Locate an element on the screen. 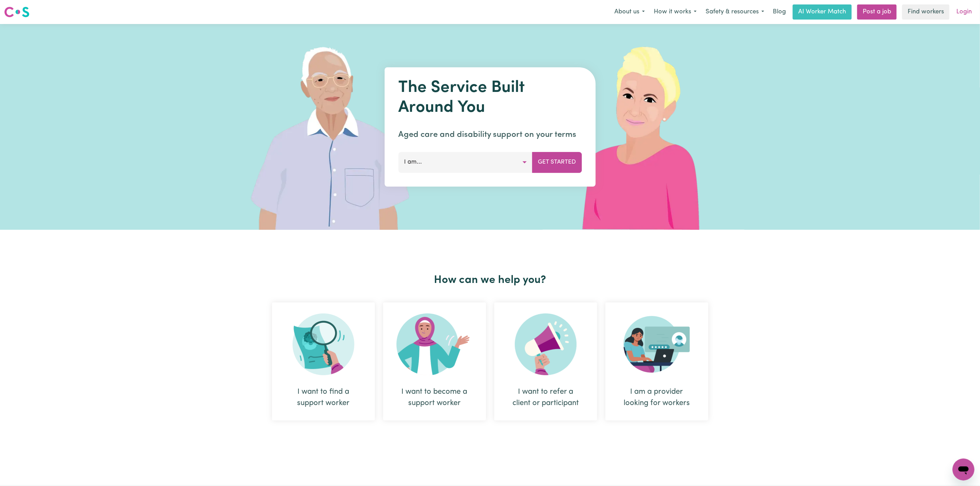  a: Careseekers logo is located at coordinates (17, 12).